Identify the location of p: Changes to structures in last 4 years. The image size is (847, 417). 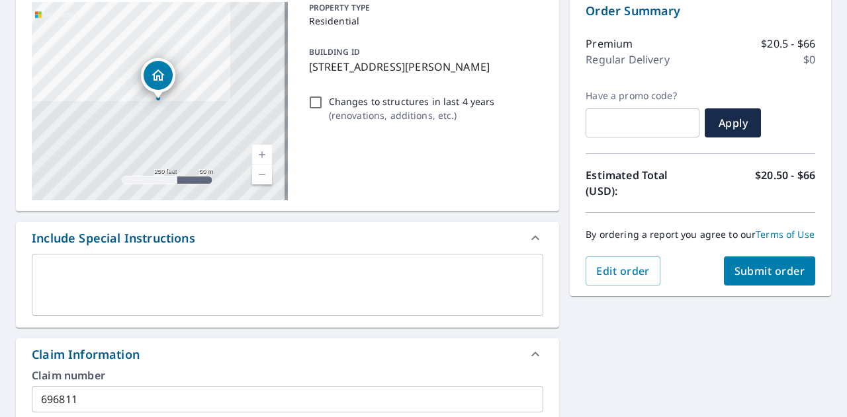
(411, 101).